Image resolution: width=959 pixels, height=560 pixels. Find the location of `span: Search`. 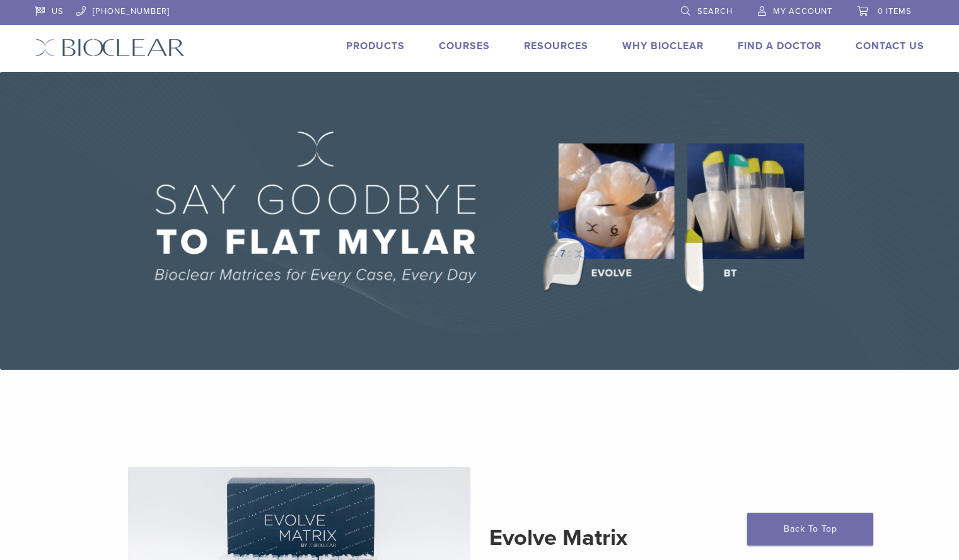

span: Search is located at coordinates (715, 11).